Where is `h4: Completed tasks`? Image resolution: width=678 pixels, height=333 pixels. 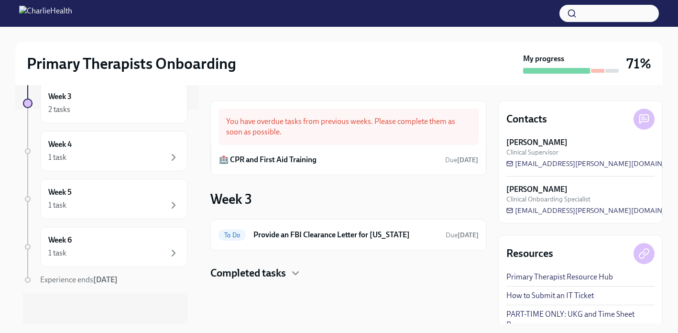 h4: Completed tasks is located at coordinates (248, 273).